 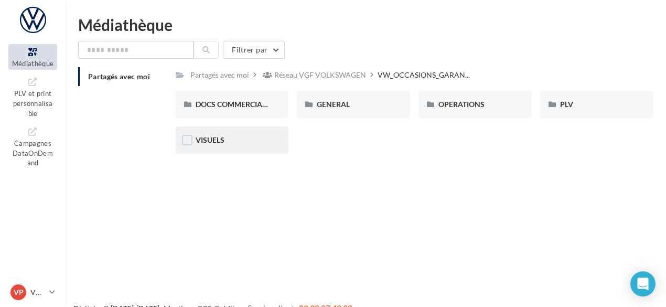 What do you see at coordinates (210, 140) in the screenshot?
I see `span: VISUELS` at bounding box center [210, 140].